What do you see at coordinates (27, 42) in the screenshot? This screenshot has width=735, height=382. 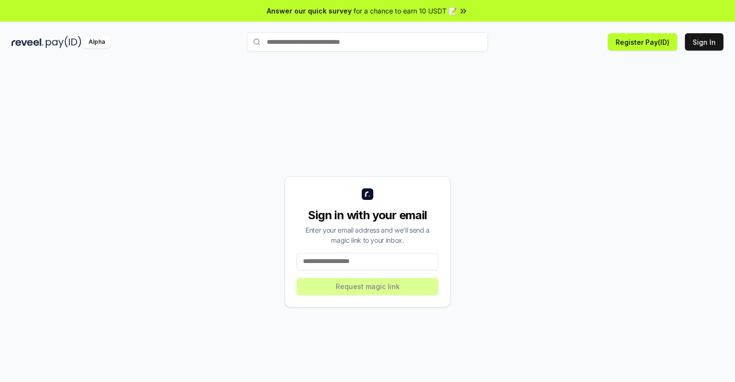 I see `img: reveel_dark` at bounding box center [27, 42].